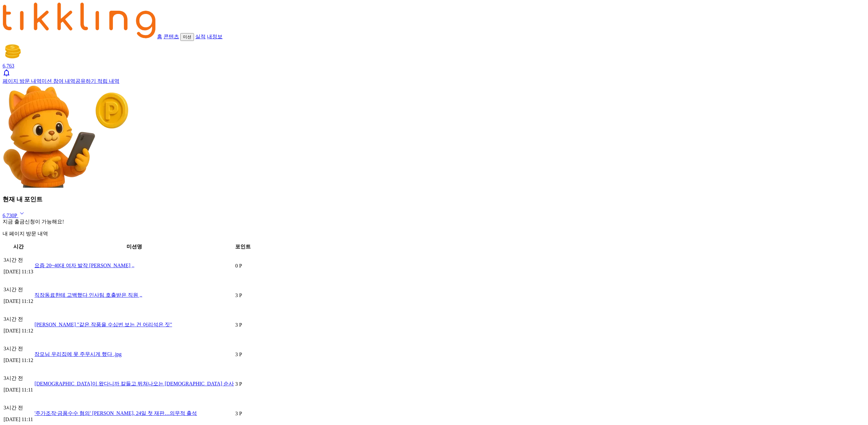 Image resolution: width=868 pixels, height=425 pixels. What do you see at coordinates (434, 234) in the screenshot?
I see `p: 내 페이지 방문 내역` at bounding box center [434, 234].